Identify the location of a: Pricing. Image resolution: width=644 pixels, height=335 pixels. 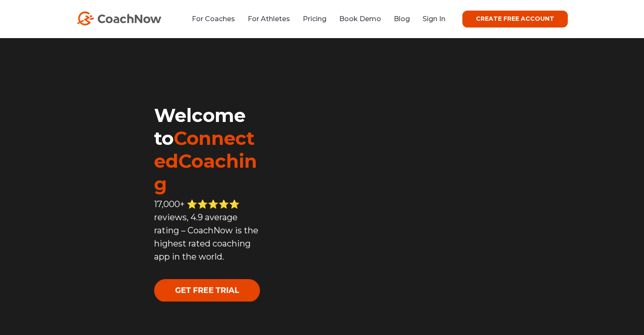
(315, 18).